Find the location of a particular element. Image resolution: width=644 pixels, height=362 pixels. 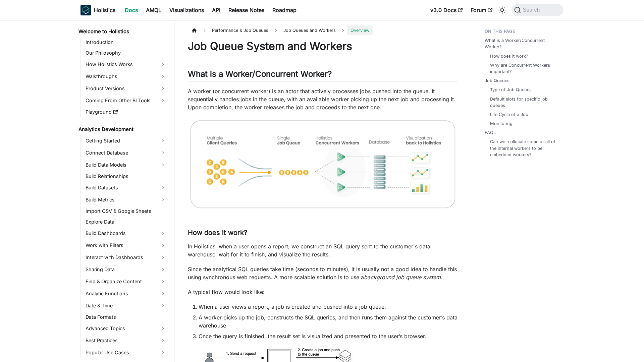

li: A worker picks up the job, constructs the SQL queries, and then runs them against the customer’s ... is located at coordinates (328, 321).